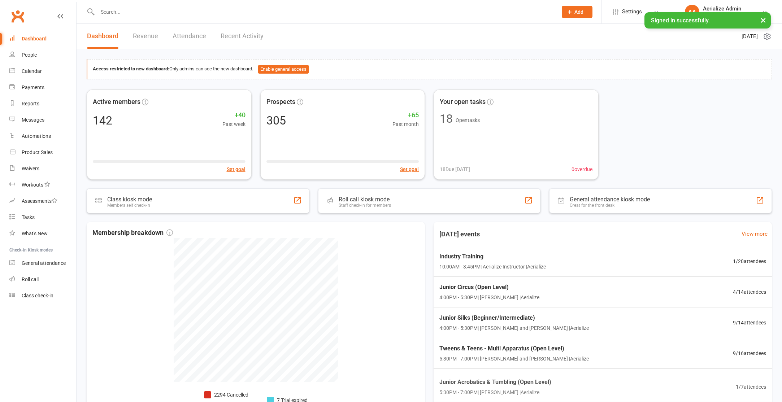 The width and height of the screenshot is (782, 402). What do you see at coordinates (34, 39) in the screenshot?
I see `div: Dashboard` at bounding box center [34, 39].